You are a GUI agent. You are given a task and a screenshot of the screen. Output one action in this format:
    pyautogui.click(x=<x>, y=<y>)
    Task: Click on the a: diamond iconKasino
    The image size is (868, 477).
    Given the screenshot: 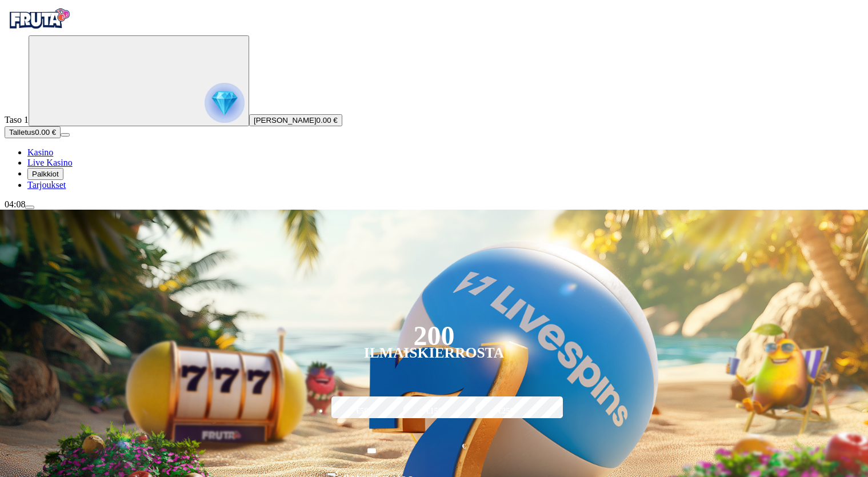 What is the action you would take?
    pyautogui.click(x=40, y=152)
    